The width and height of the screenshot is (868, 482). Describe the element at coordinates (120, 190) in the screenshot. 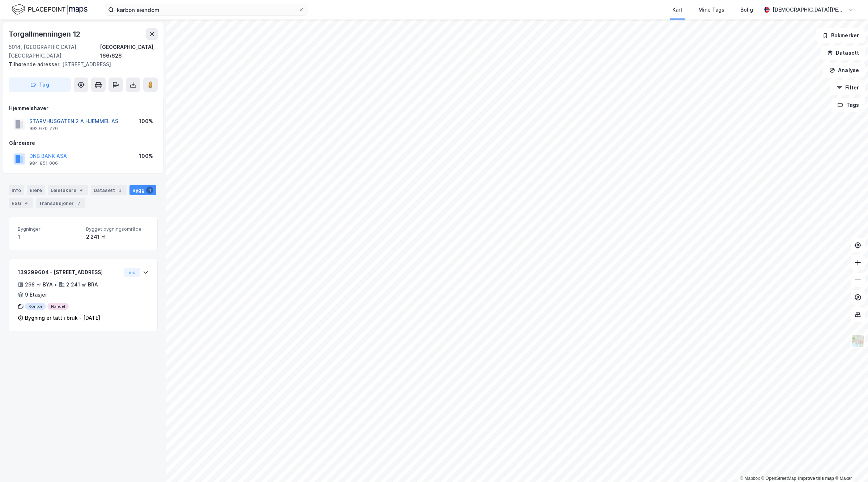

I see `div: 3` at that location.